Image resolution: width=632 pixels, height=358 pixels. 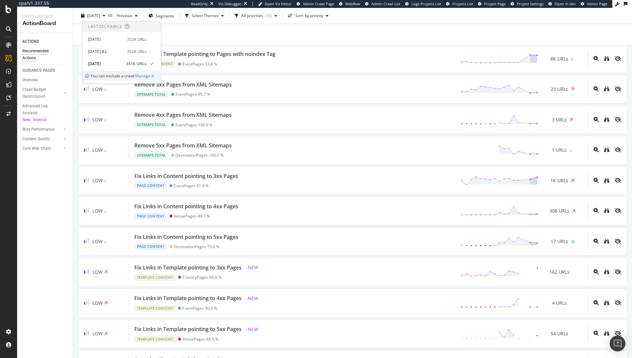 What do you see at coordinates (188, 267) in the screenshot?
I see `div: Fix Links in Template pointing to 3xx Pages` at bounding box center [188, 267].